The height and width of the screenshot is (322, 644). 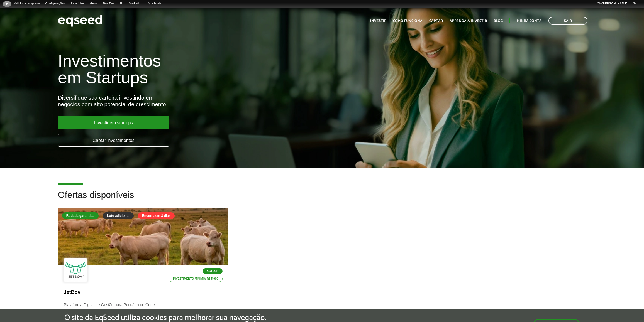 What do you see at coordinates (118, 216) in the screenshot?
I see `div: Lote adicional` at bounding box center [118, 216].